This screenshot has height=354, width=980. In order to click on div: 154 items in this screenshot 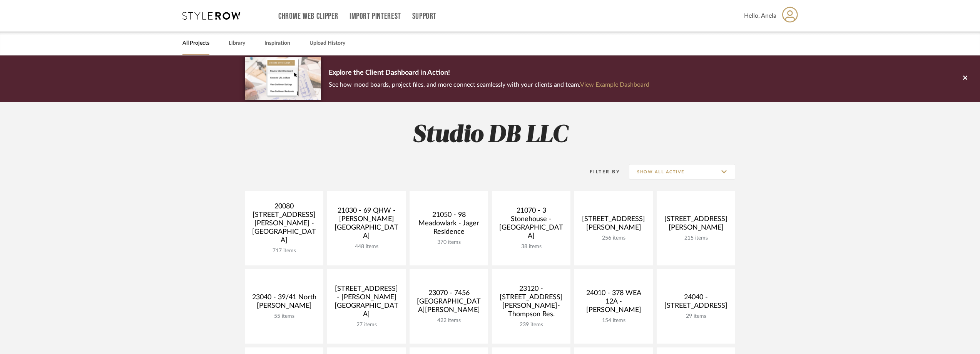, I will do `click(613, 321)`.